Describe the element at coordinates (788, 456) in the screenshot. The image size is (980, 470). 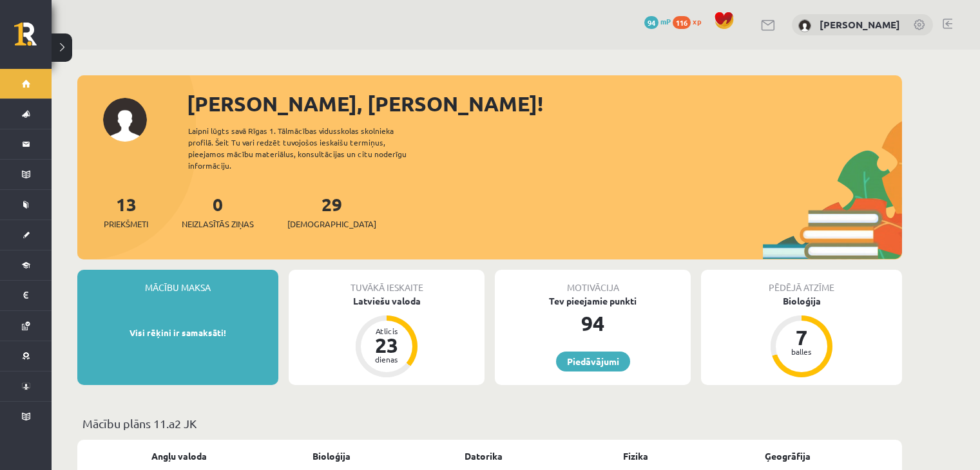
I see `a: Ģeogrāfija` at that location.